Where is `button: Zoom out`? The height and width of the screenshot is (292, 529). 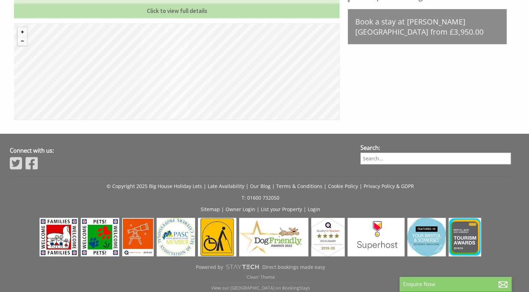
button: Zoom out is located at coordinates (22, 41).